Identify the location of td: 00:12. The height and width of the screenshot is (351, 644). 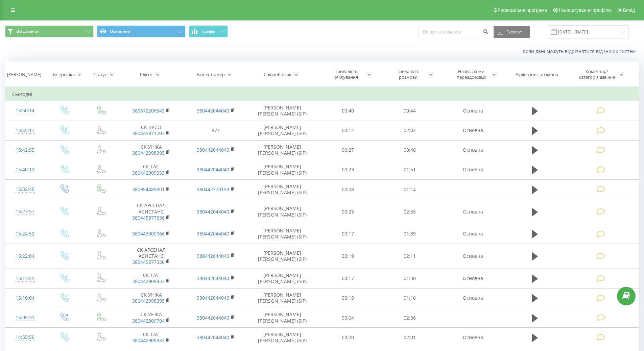
(348, 130).